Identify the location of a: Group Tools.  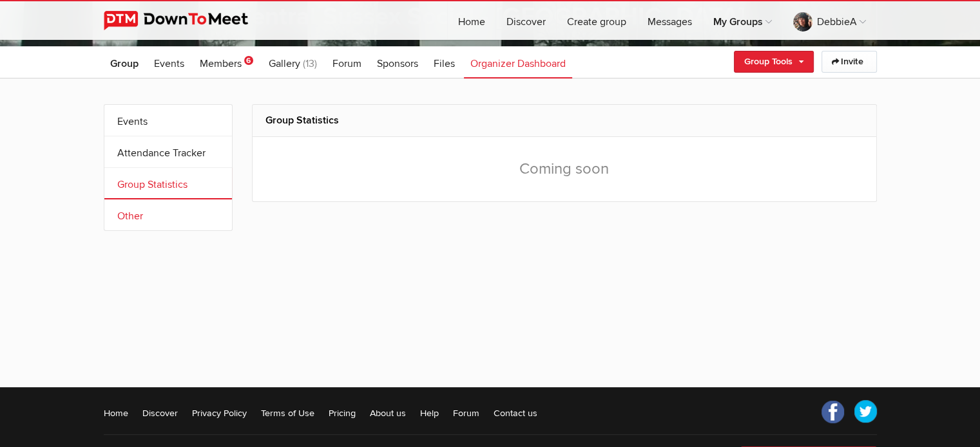
(773, 62).